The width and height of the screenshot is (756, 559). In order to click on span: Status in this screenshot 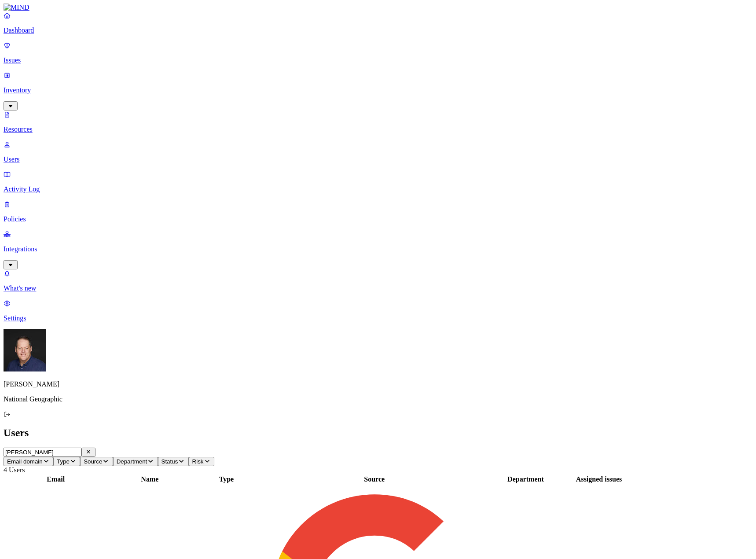, I will do `click(170, 462)`.